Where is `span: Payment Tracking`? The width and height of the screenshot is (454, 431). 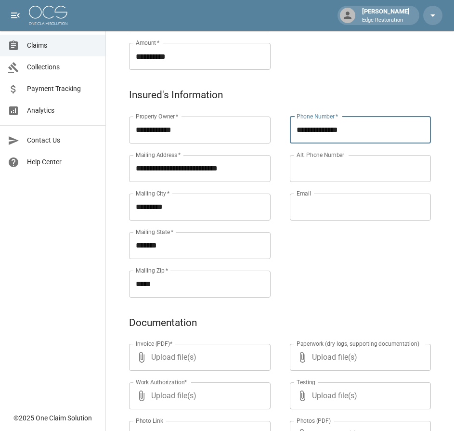 span: Payment Tracking is located at coordinates (62, 89).